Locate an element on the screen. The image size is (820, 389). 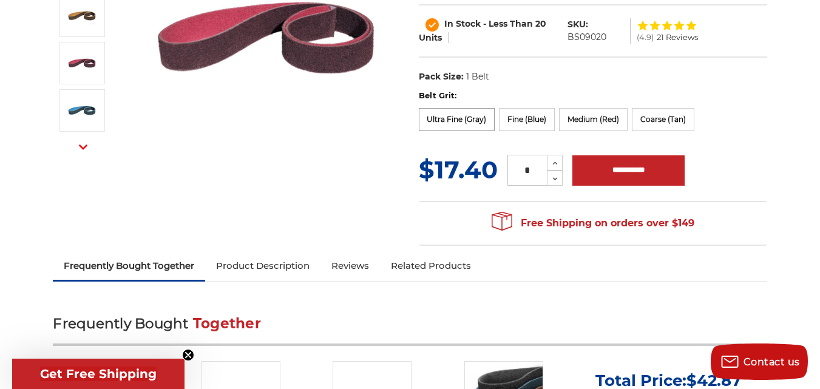
img: 2"x42" Medium Surface Conditioning Belt is located at coordinates (82, 63).